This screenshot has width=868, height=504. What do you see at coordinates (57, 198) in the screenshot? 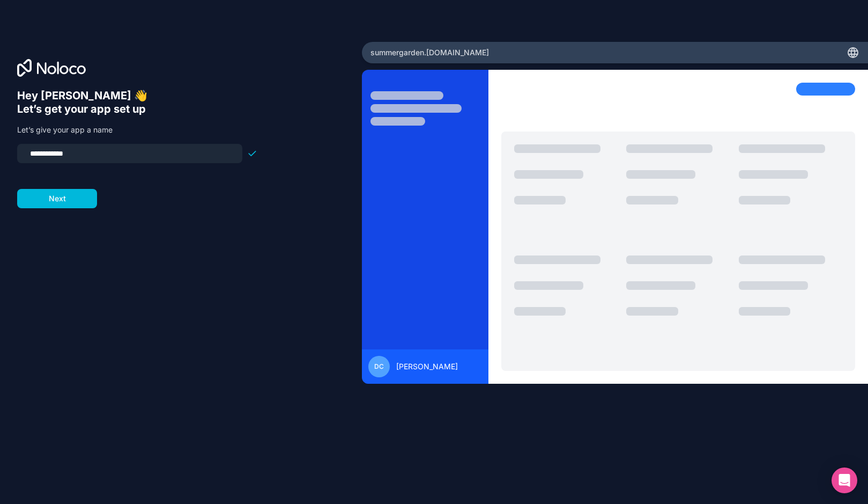
I see `button: Next` at bounding box center [57, 198].